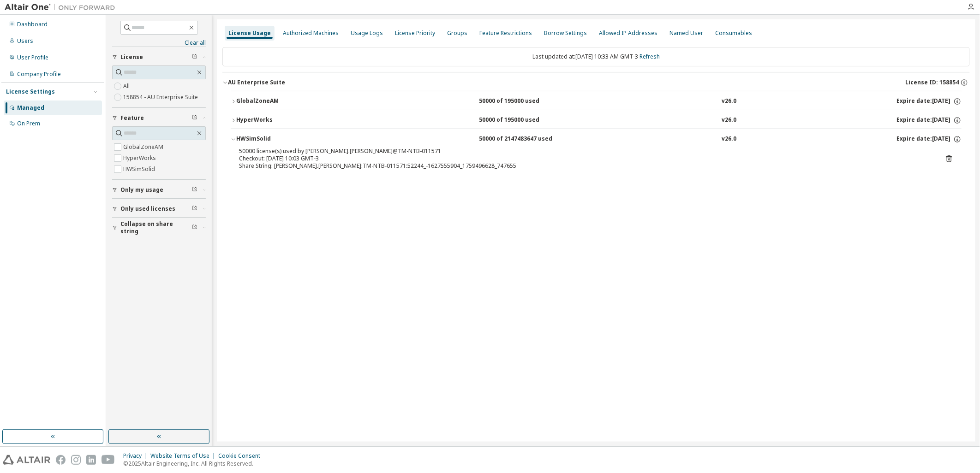  I want to click on div: GlobalZoneAM, so click(278, 101).